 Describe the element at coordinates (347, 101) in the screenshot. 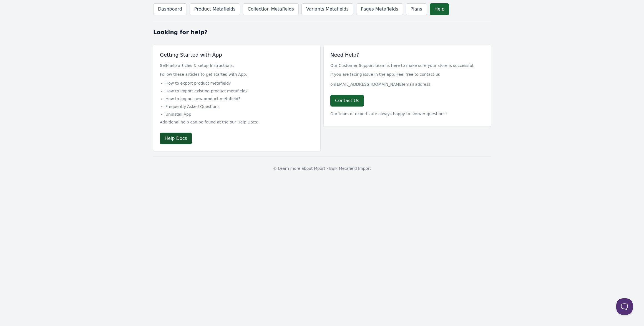

I see `a: Contact Us` at that location.